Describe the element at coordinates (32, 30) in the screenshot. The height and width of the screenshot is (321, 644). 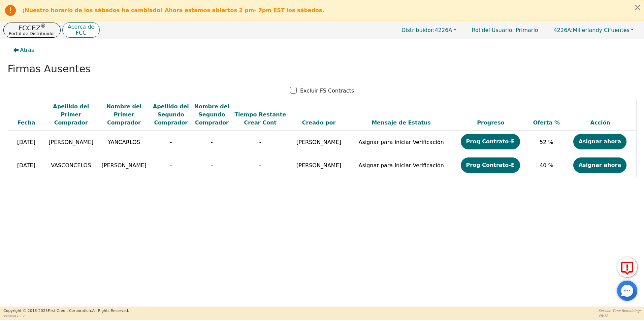
I see `a: FCCEZ®Portal de Distribuidor` at that location.